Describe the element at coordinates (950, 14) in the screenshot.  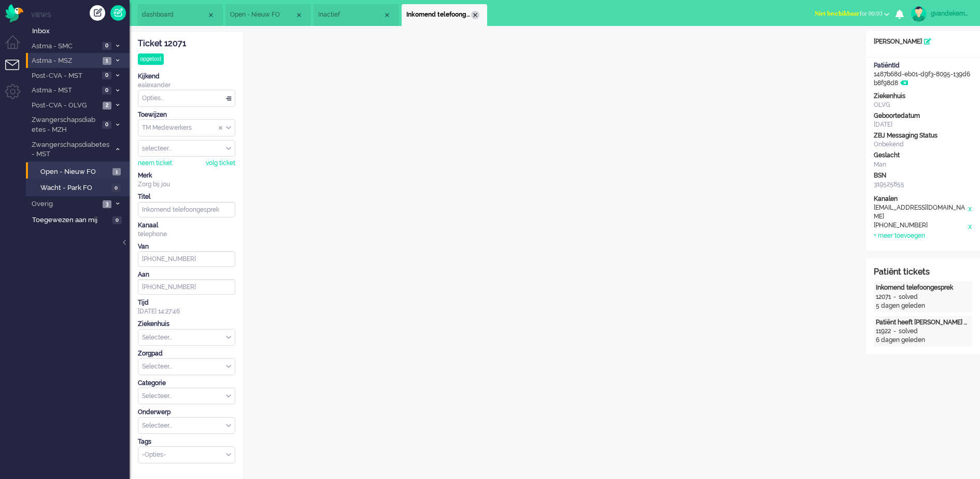
I see `div: gvandekempe` at that location.